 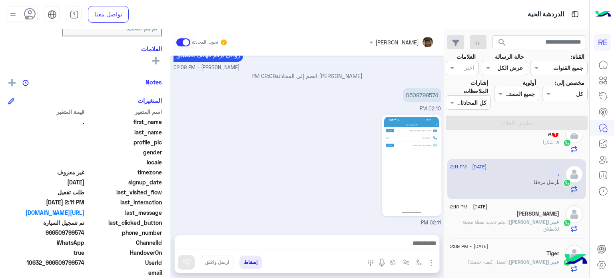 What do you see at coordinates (124, 262) in the screenshot?
I see `span: UserId` at bounding box center [124, 262].